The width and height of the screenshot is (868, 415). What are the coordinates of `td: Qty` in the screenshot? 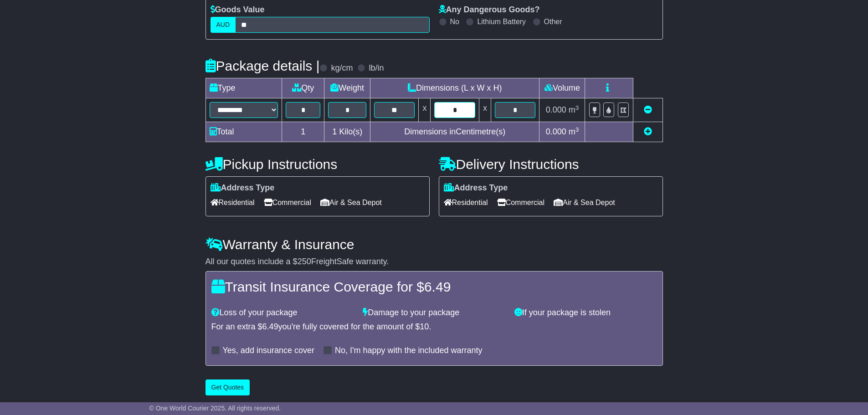 It's located at (303, 88).